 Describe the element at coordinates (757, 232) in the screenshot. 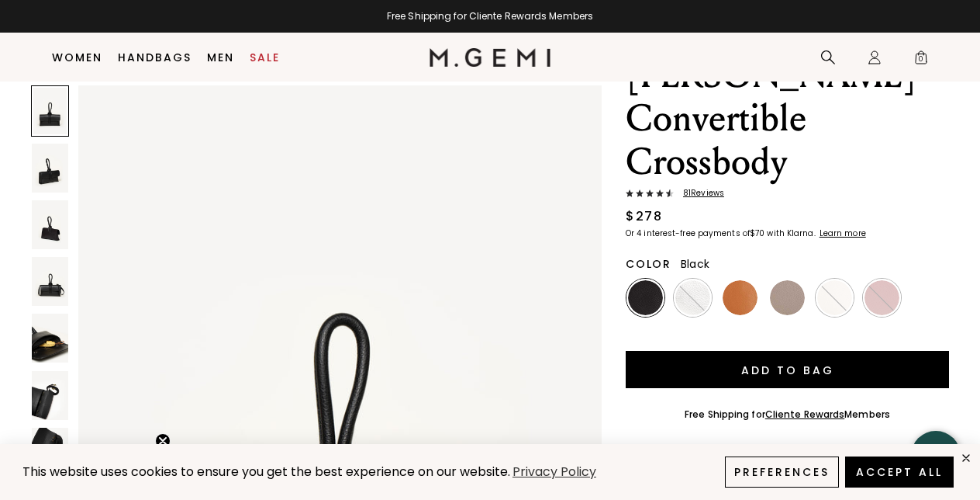

I see `klarna-placement-style-amount: $70` at that location.